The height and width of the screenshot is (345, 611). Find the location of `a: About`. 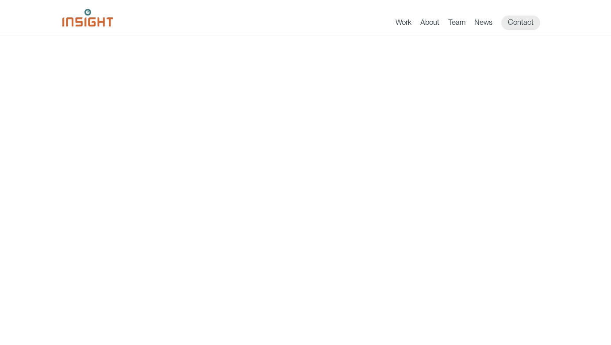

a: About is located at coordinates (430, 24).